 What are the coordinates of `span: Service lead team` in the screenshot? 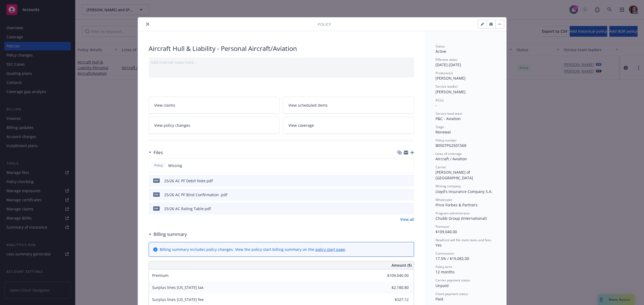 It's located at (448, 114).